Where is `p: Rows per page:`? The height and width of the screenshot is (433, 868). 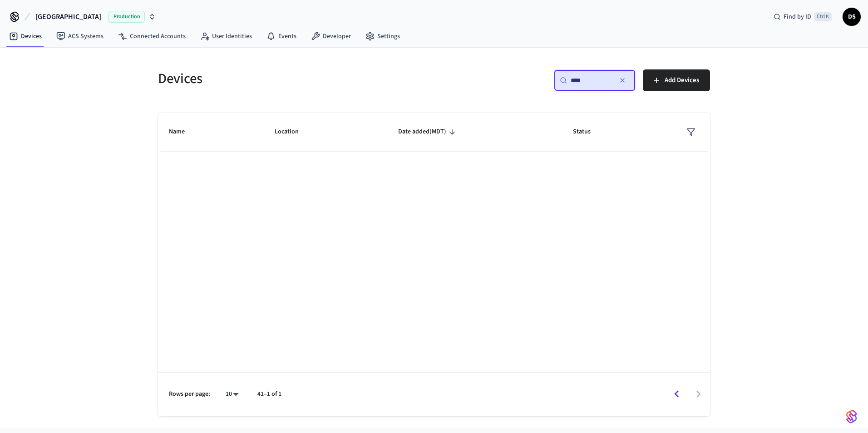
p: Rows per page: is located at coordinates (190, 394).